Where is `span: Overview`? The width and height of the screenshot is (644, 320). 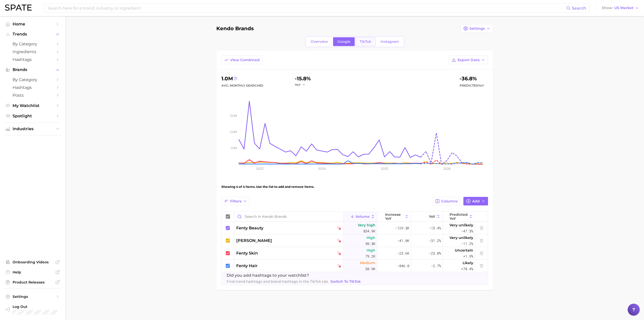 span: Overview is located at coordinates (319, 42).